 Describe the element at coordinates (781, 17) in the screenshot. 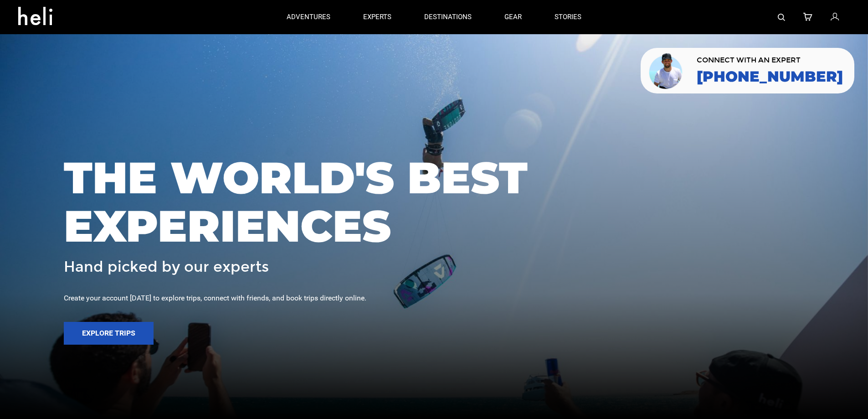

I see `img: search-bar-icon.svg` at that location.